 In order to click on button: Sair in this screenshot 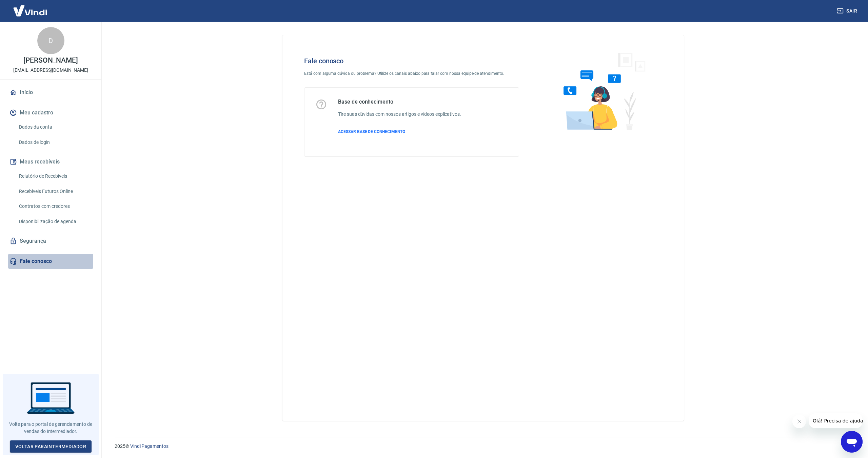, I will do `click(847, 11)`.